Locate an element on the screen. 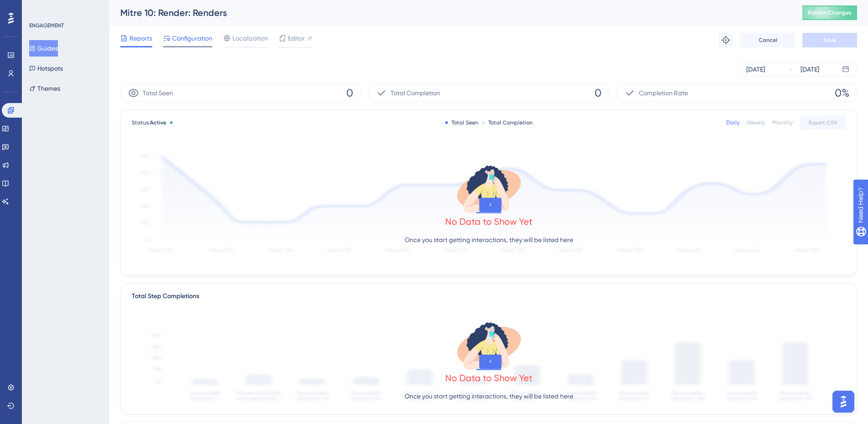 The image size is (868, 424). span: Is it also broken in the panel preview? is located at coordinates (101, 148).